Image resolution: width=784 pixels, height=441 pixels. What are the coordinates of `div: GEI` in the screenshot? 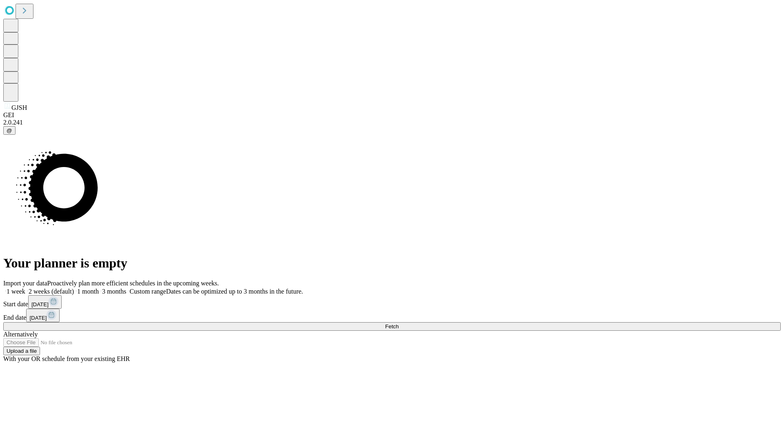 It's located at (392, 115).